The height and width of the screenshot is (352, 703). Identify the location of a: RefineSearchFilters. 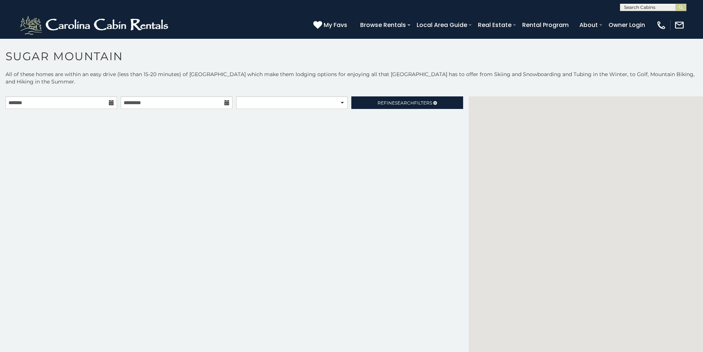
(407, 103).